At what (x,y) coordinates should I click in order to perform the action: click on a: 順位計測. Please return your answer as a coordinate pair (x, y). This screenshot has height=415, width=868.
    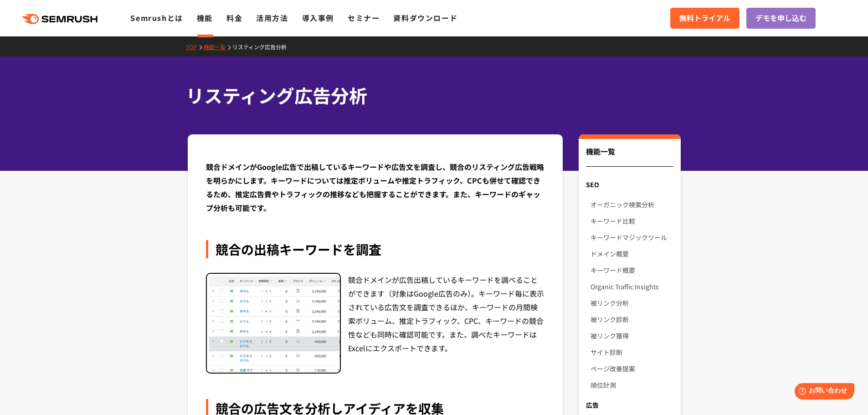
    Looking at the image, I should click on (632, 384).